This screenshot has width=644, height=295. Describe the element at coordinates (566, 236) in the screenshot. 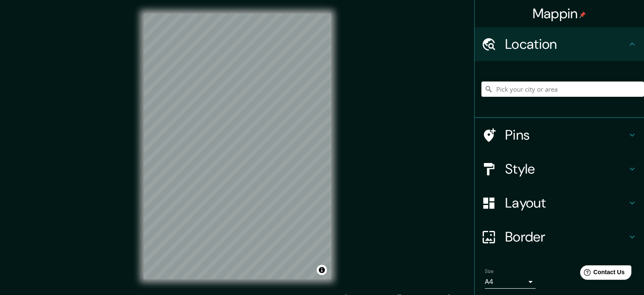

I see `h4: Border` at that location.